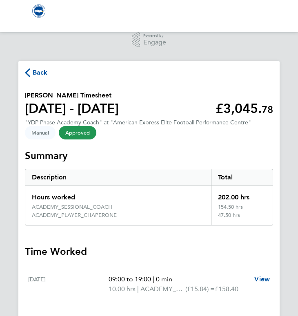  Describe the element at coordinates (227, 289) in the screenshot. I see `span: £158.40` at that location.